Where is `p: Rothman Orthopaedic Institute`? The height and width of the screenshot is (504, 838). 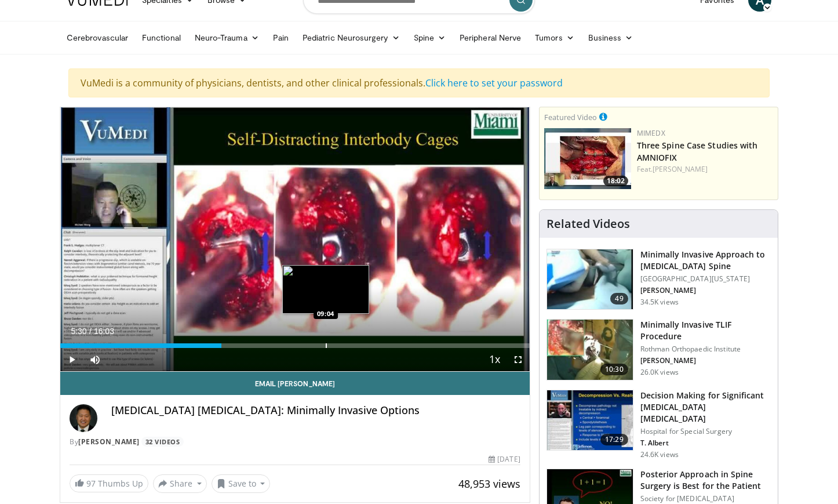
p: Rothman Orthopaedic Institute is located at coordinates (705, 349).